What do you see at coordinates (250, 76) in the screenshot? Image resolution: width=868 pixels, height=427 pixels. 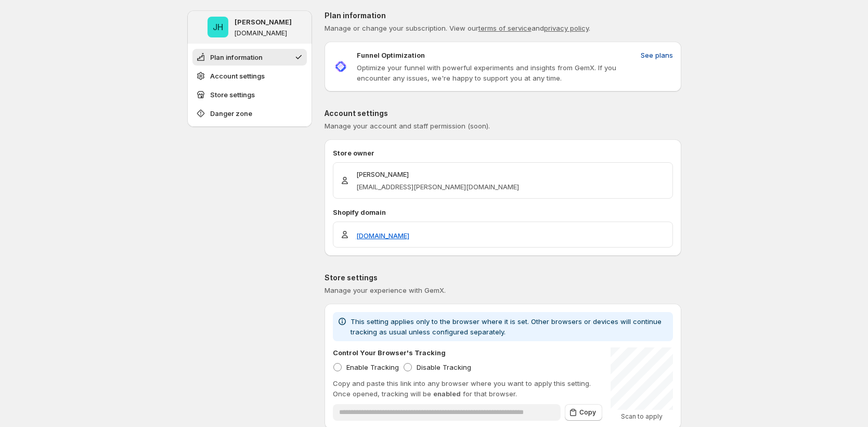 I see `button: Account settings` at bounding box center [250, 76].